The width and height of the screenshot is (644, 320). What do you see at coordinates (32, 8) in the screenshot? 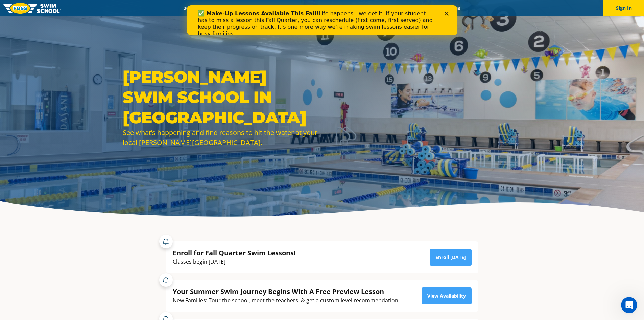
I see `img: FOSS Swim School Logo` at bounding box center [32, 8].